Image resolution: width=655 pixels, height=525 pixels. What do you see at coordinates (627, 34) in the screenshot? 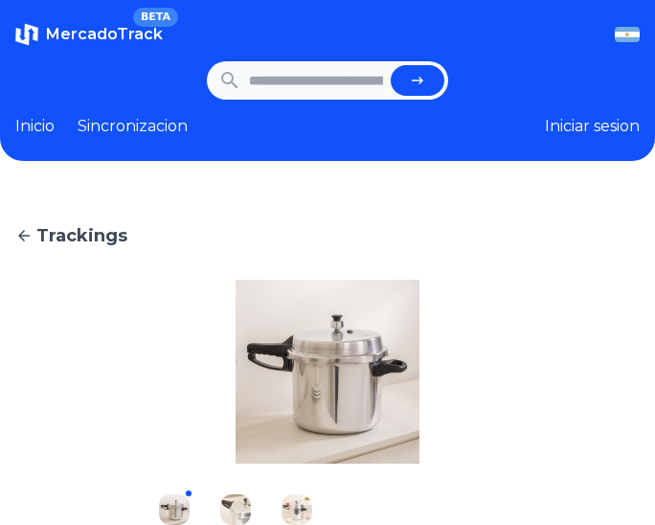
I see `img: Argentina` at bounding box center [627, 34].